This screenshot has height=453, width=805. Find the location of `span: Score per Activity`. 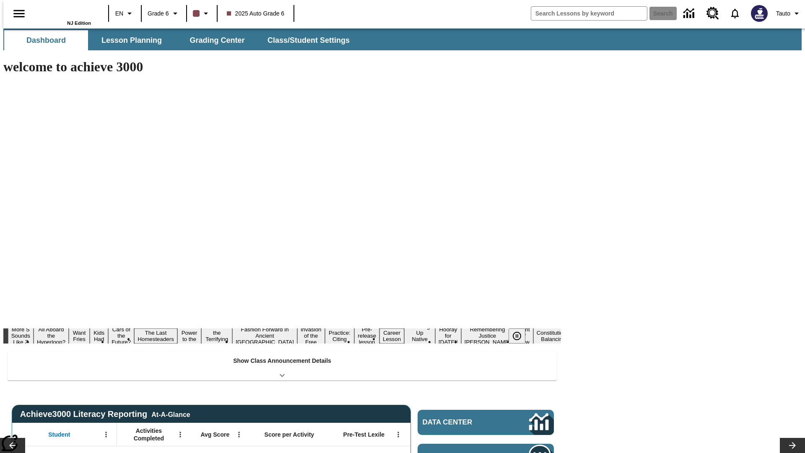

span: Score per Activity is located at coordinates (289, 435).